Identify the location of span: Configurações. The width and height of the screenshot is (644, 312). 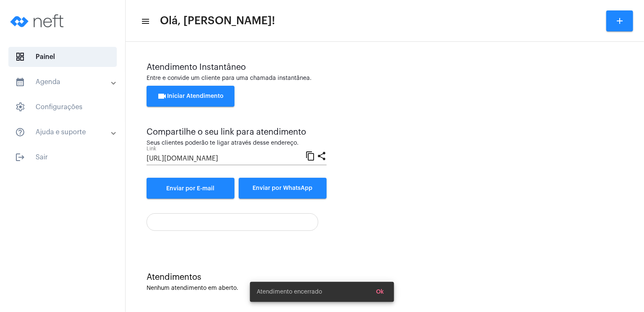
(63, 107).